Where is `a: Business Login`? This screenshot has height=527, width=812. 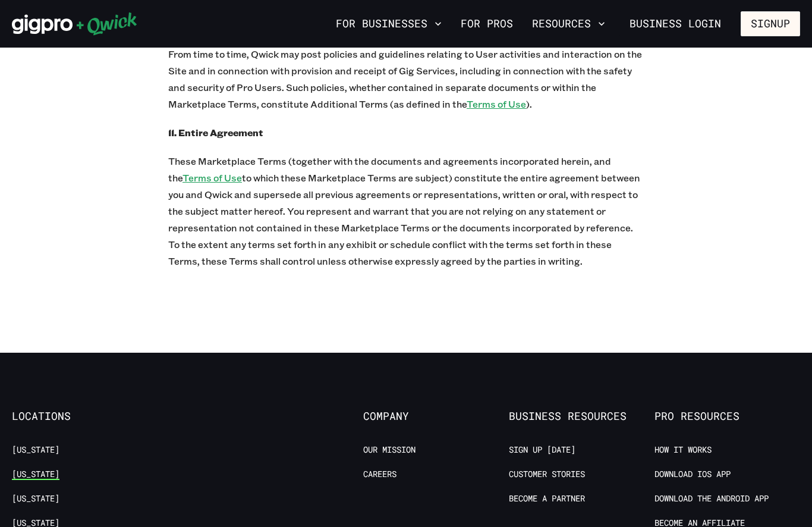
a: Business Login is located at coordinates (675, 24).